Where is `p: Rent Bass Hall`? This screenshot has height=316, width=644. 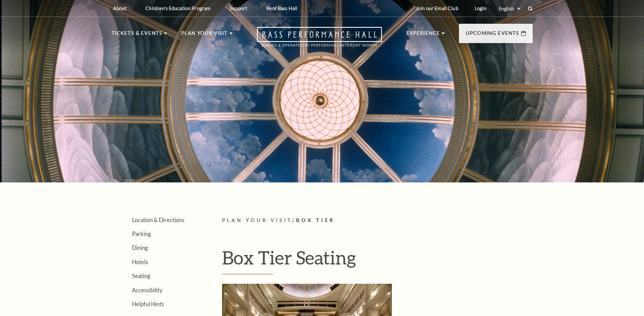 p: Rent Bass Hall is located at coordinates (282, 8).